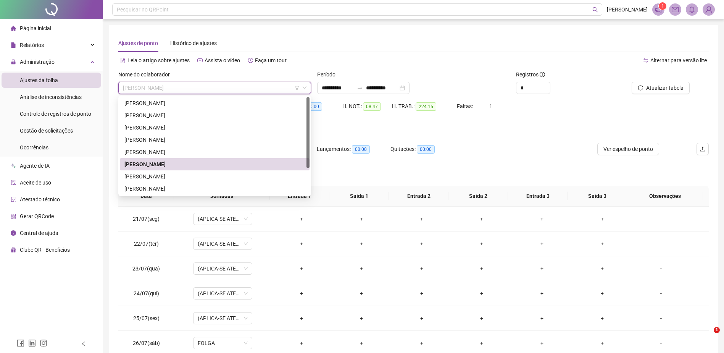  I want to click on span: Ajustes da folha, so click(39, 80).